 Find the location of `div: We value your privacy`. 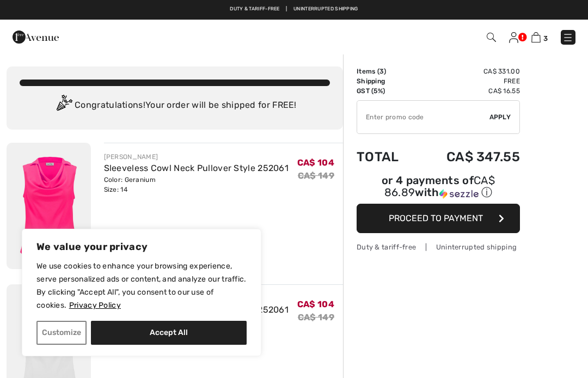

div: We value your privacy is located at coordinates (142, 292).